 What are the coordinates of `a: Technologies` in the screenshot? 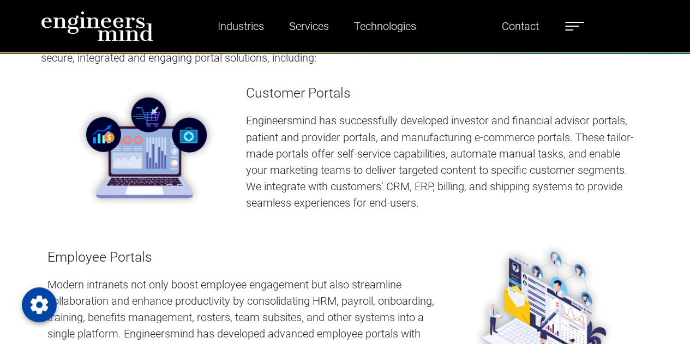 It's located at (385, 26).